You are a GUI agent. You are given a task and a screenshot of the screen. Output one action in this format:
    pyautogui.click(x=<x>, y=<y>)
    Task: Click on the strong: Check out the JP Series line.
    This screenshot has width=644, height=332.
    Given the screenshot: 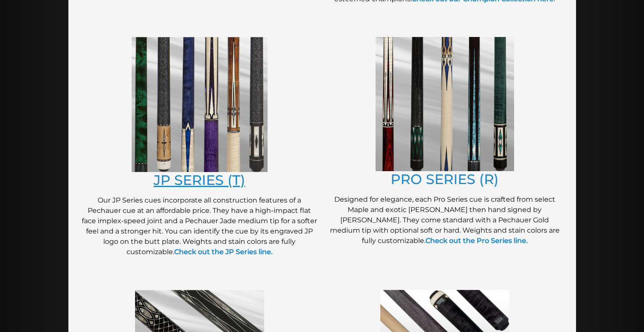 What is the action you would take?
    pyautogui.click(x=223, y=252)
    